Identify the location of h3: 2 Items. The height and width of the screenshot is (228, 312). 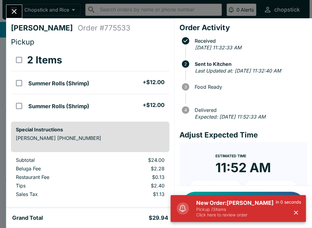
(45, 60).